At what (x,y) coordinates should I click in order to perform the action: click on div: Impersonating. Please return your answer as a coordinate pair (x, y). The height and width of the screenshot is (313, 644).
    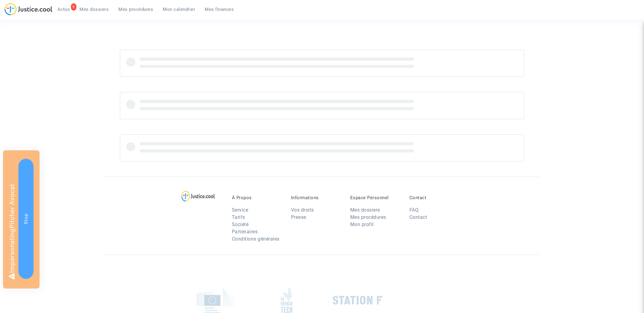
    Looking at the image, I should click on (21, 220).